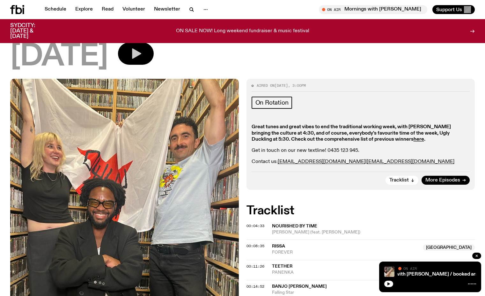 The height and width of the screenshot is (296, 485). I want to click on button: 00:08:35, so click(256, 246).